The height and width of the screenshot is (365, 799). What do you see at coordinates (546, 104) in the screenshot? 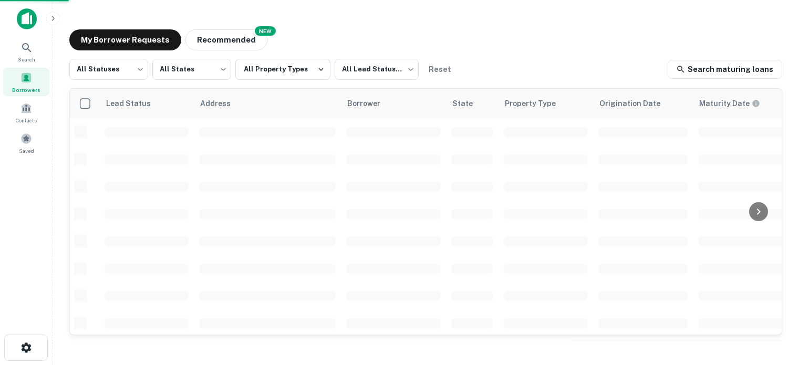
I see `th: Property Type` at bounding box center [546, 104].